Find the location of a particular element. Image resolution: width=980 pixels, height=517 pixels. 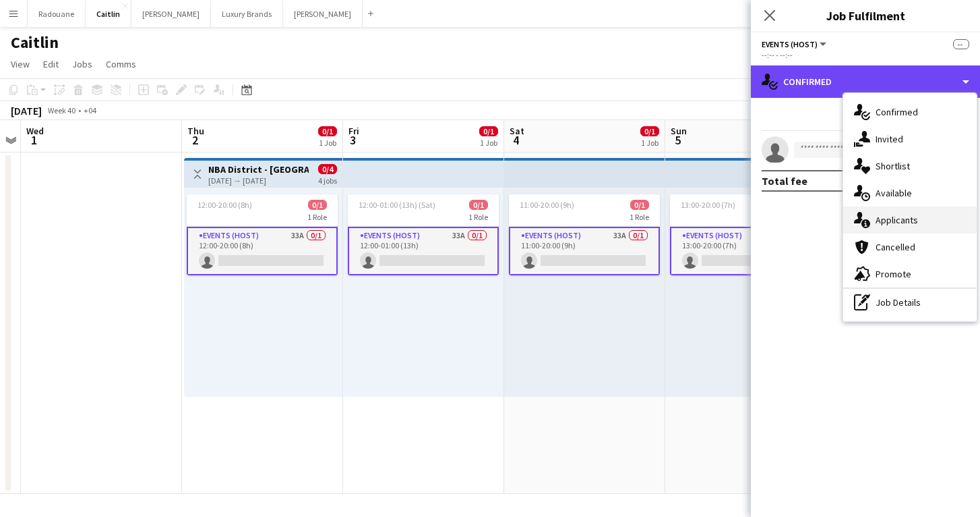

span: Wed is located at coordinates (35, 131).